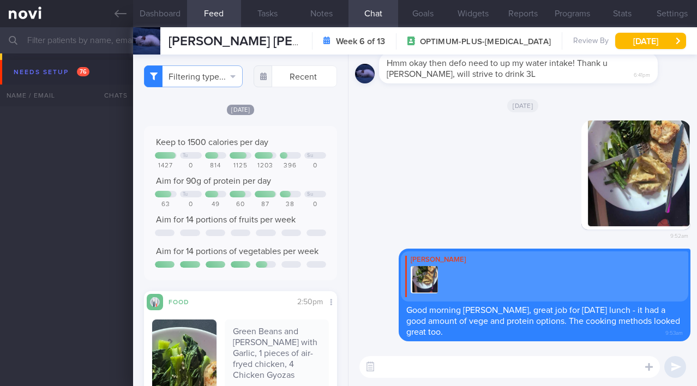  What do you see at coordinates (636, 175) in the screenshot?
I see `img: Photo by Mee Li` at bounding box center [636, 175].